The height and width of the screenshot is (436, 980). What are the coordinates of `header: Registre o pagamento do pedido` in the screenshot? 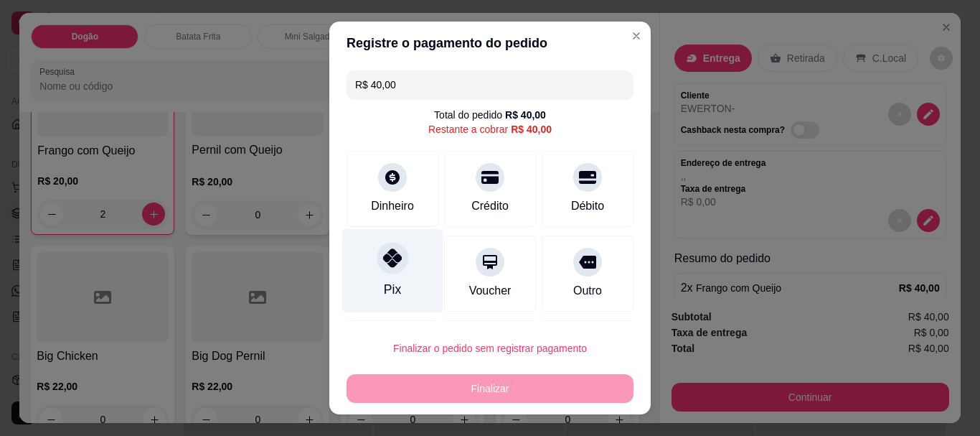 It's located at (490, 43).